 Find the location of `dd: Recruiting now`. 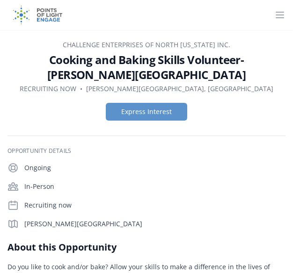

dd: Recruiting now is located at coordinates (48, 89).